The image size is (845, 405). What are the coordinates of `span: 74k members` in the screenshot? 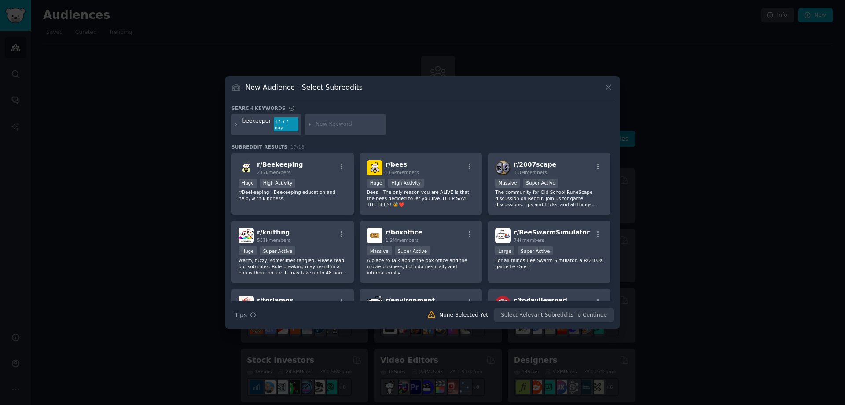 It's located at (528, 240).